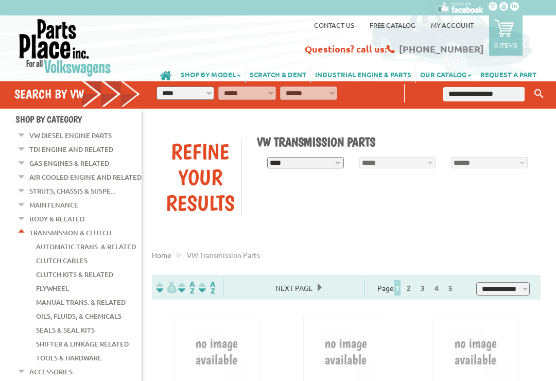 Image resolution: width=556 pixels, height=381 pixels. What do you see at coordinates (69, 358) in the screenshot?
I see `a: Tools & Hardware` at bounding box center [69, 358].